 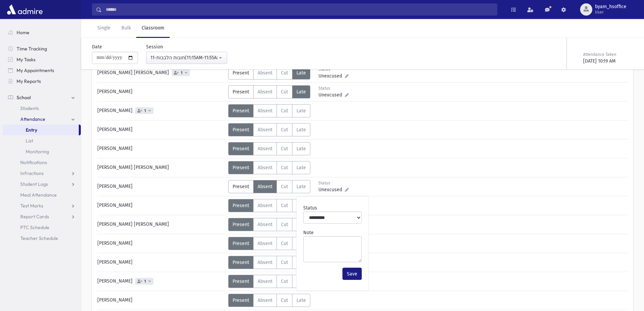 What do you see at coordinates (611, 7) in the screenshot?
I see `span: byam_hsoffice` at bounding box center [611, 7].